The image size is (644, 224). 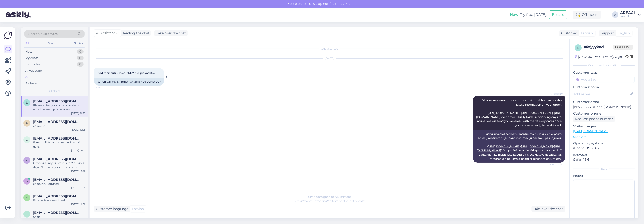 What do you see at coordinates (329, 48) in the screenshot?
I see `div: Chat started` at bounding box center [329, 48].